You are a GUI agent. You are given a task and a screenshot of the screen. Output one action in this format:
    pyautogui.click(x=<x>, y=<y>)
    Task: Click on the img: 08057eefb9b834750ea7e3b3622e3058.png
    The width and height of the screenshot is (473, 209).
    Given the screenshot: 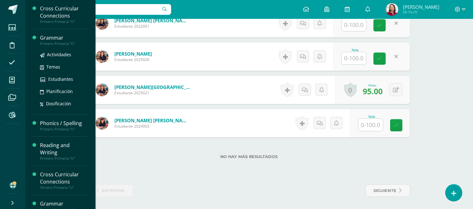 What is the action you would take?
    pyautogui.click(x=392, y=9)
    